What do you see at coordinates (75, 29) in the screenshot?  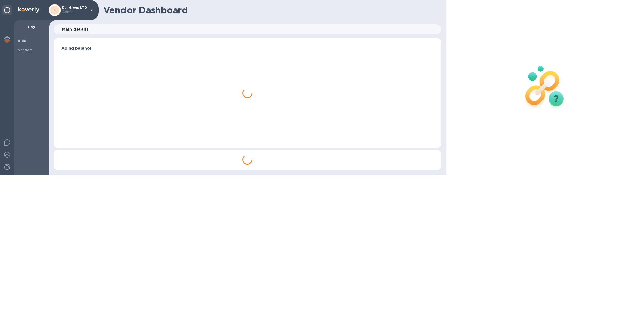 I see `span: Main details` at bounding box center [75, 29].